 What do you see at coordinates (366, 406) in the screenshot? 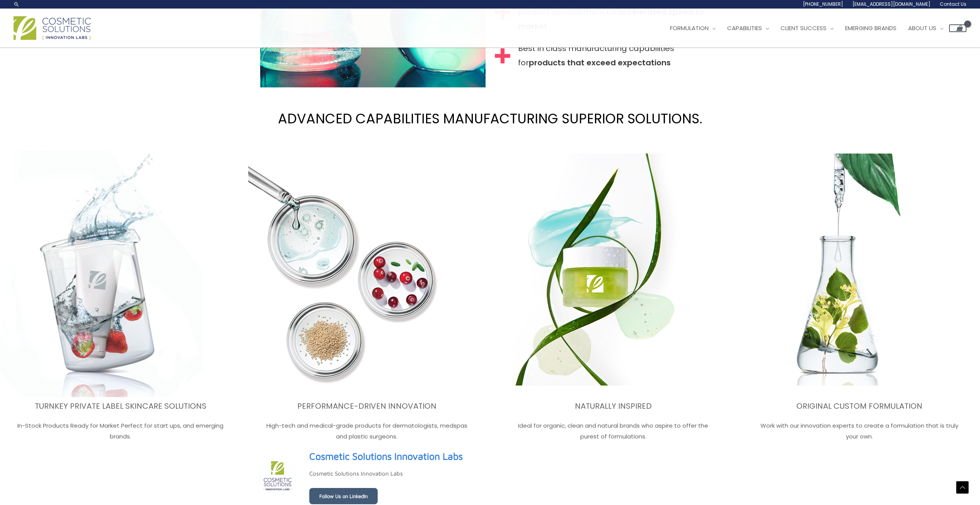
I see `h3: PERFORMANCE-DRIVEN INNOVATION` at bounding box center [366, 406].